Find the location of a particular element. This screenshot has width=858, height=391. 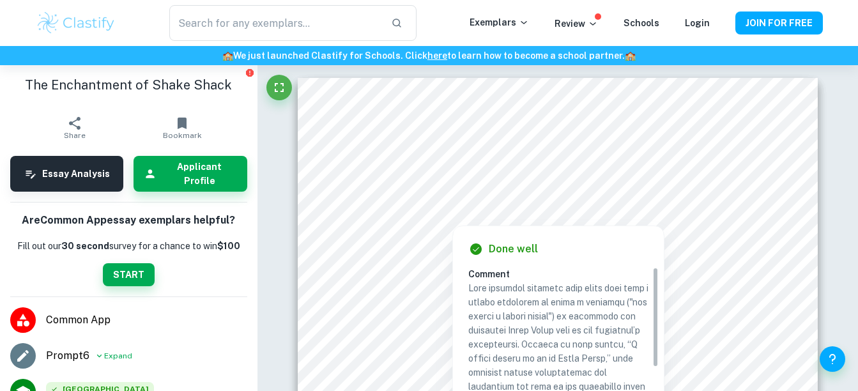

h6: Done well is located at coordinates (513, 249).